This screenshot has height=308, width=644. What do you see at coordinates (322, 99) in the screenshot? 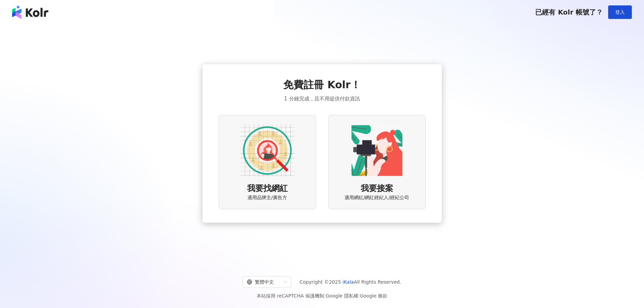
I see `span: 1 分鐘完成，且不用提供付款資訊` at bounding box center [322, 99].